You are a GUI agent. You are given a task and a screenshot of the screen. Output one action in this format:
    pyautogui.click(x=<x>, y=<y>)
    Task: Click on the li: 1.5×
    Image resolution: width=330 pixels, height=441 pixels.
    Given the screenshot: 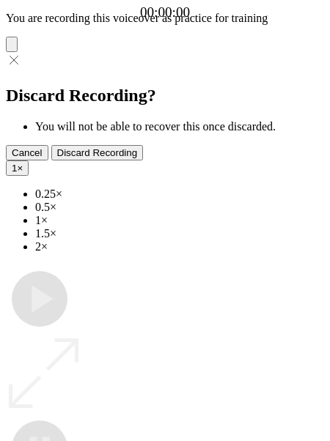 What is the action you would take?
    pyautogui.click(x=180, y=234)
    